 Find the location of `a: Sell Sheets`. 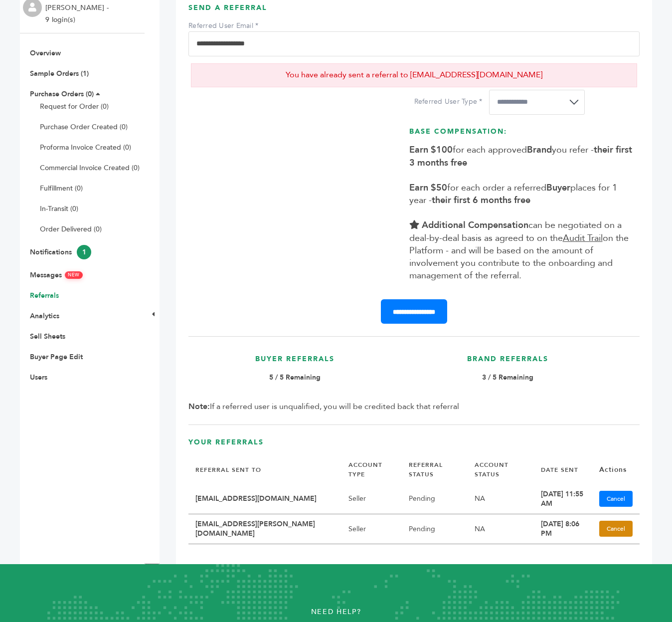

a: Sell Sheets is located at coordinates (47, 336).